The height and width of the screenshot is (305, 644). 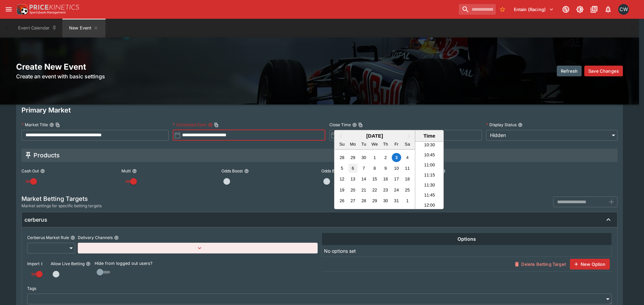 I want to click on div: Choose Wednesday, October 1st, 2025, so click(x=374, y=157).